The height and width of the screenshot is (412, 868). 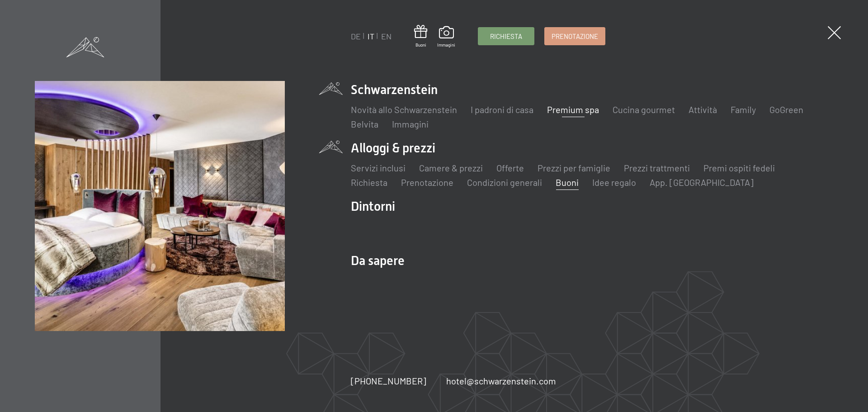 What do you see at coordinates (657, 168) in the screenshot?
I see `a: Prezzi trattmenti` at bounding box center [657, 168].